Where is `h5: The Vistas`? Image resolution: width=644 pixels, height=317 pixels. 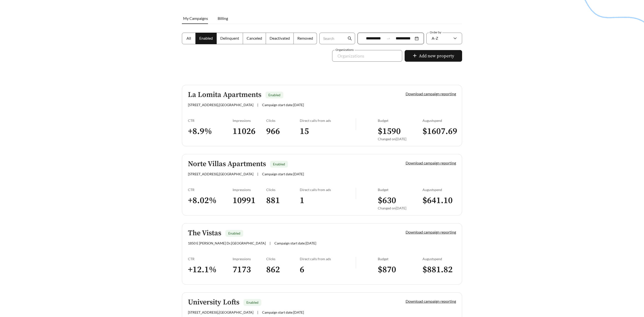 h5: The Vistas is located at coordinates (205, 233).